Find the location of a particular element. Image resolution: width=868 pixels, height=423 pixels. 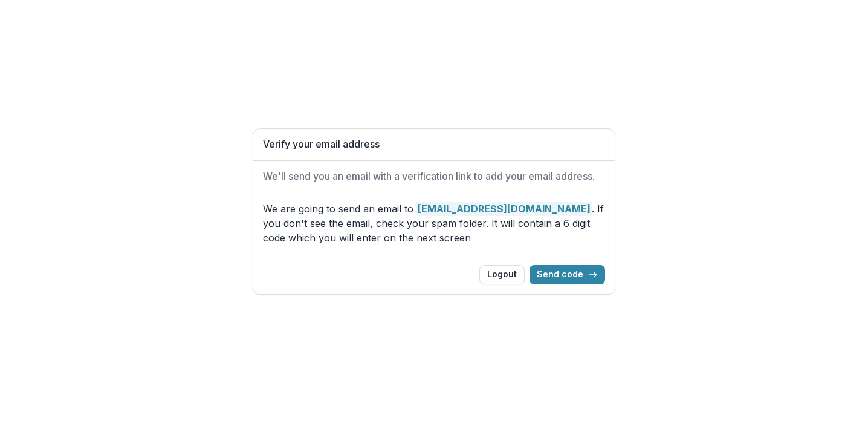

button: Send code is located at coordinates (567, 275).